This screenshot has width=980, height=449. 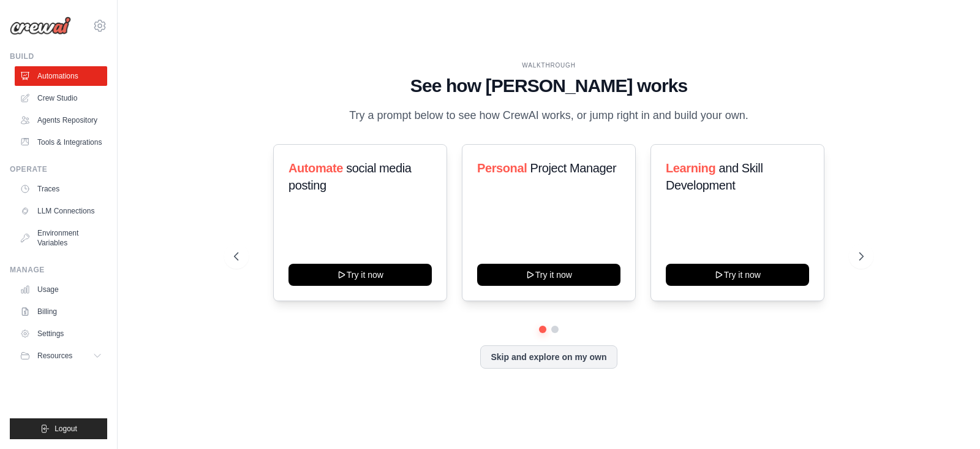 What do you see at coordinates (61, 311) in the screenshot?
I see `a: Billing` at bounding box center [61, 311].